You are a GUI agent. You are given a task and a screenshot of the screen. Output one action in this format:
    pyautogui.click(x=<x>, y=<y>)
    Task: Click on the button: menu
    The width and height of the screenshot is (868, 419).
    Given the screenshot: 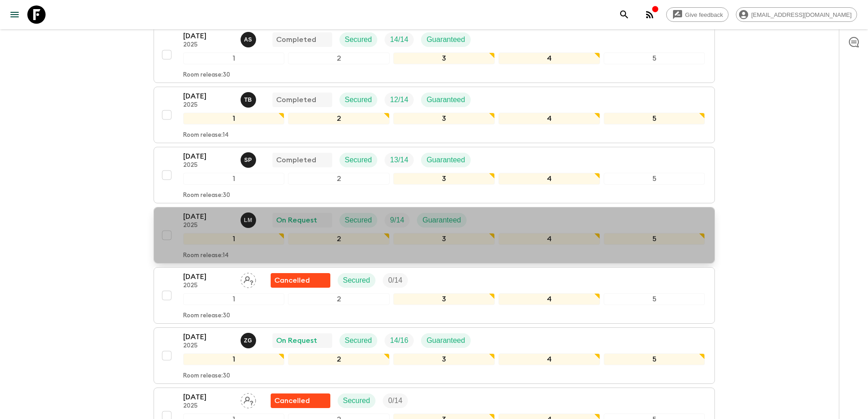 What is the action you would take?
    pyautogui.click(x=15, y=15)
    